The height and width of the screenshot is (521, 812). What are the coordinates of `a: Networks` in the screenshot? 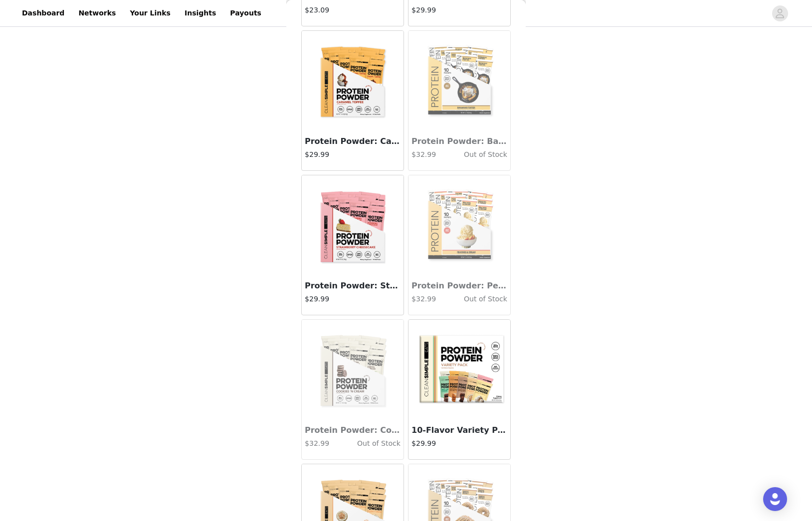 It's located at (97, 13).